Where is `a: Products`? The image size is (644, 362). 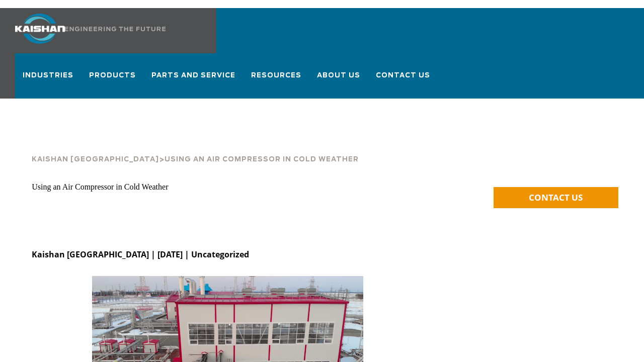
a: Products is located at coordinates (113, 80).